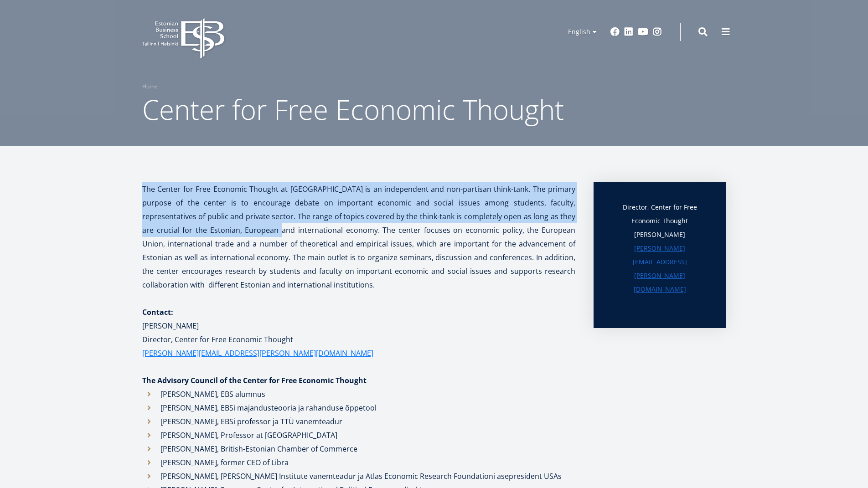 This screenshot has height=488, width=868. What do you see at coordinates (643, 32) in the screenshot?
I see `a: Youtube` at bounding box center [643, 32].